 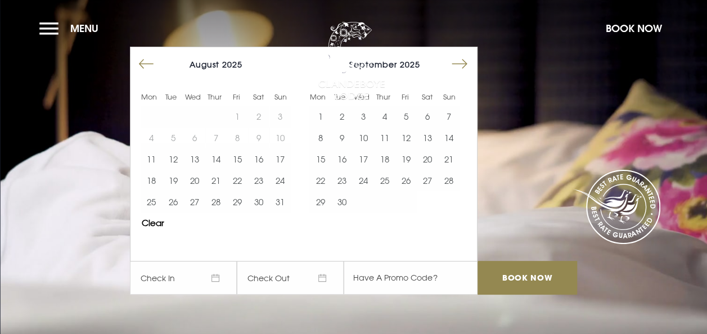 What do you see at coordinates (427, 116) in the screenshot?
I see `td: Choose Saturday, September 6, 2025 as your start date.` at bounding box center [427, 116].